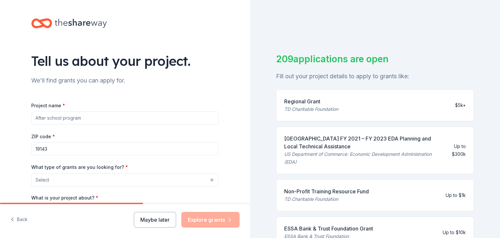 Image resolution: width=500 pixels, height=238 pixels. Describe the element at coordinates (456, 150) in the screenshot. I see `div: Up to $300k` at that location.